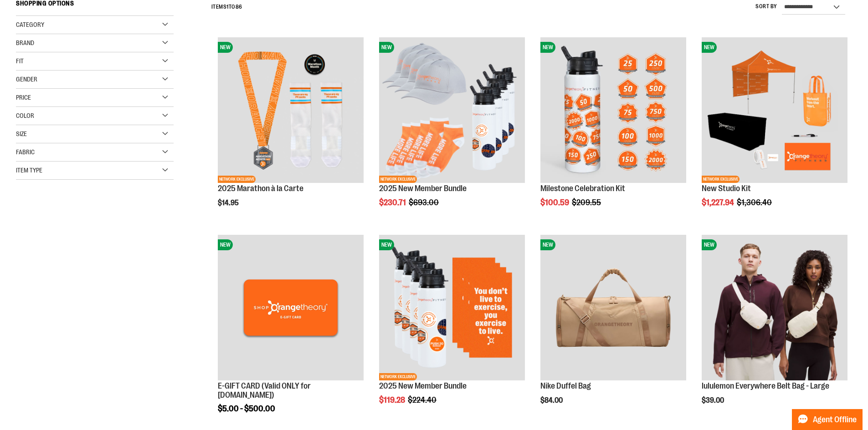 The image size is (868, 430). What do you see at coordinates (719, 203) in the screenshot?
I see `span: $1,227.94` at bounding box center [719, 203].